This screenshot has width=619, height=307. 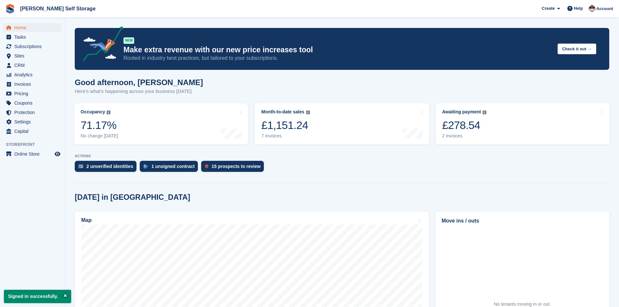 What do you see at coordinates (34, 94) in the screenshot?
I see `span: Pricing` at bounding box center [34, 94].